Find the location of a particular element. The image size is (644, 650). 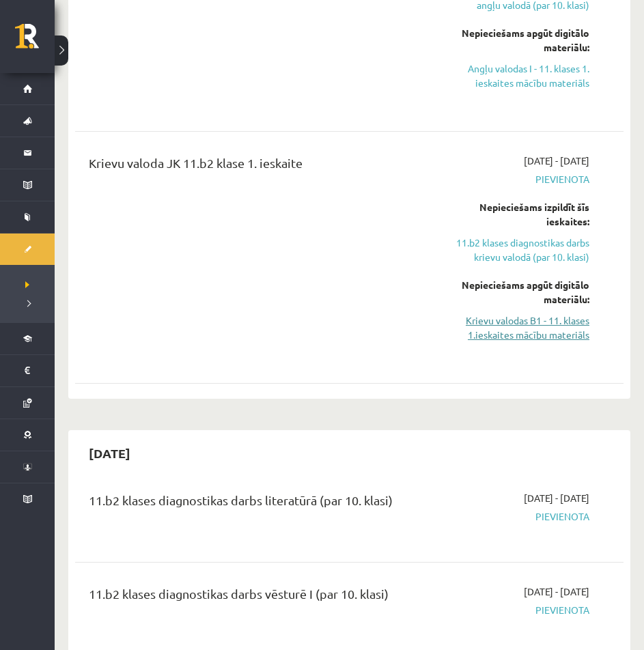

a: Rīgas 1. Tālmācības vidusskola is located at coordinates (35, 41).